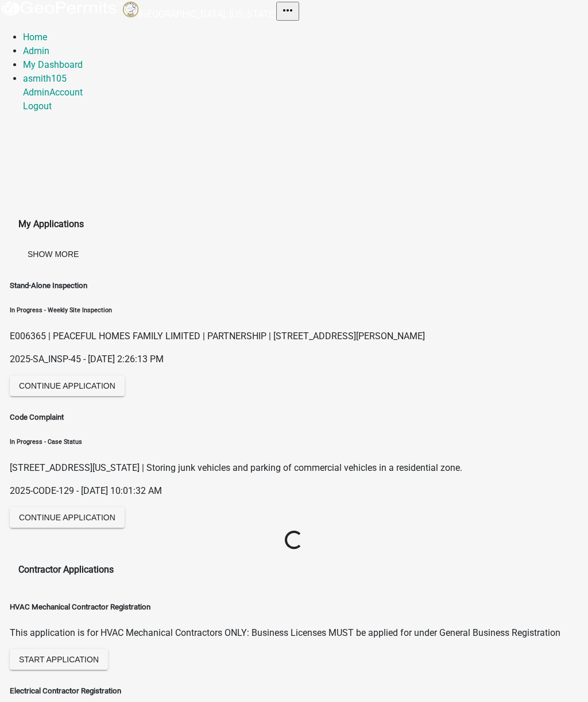  Describe the element at coordinates (285, 607) in the screenshot. I see `h5: HVAC Mechanical Contractor Registration` at that location.